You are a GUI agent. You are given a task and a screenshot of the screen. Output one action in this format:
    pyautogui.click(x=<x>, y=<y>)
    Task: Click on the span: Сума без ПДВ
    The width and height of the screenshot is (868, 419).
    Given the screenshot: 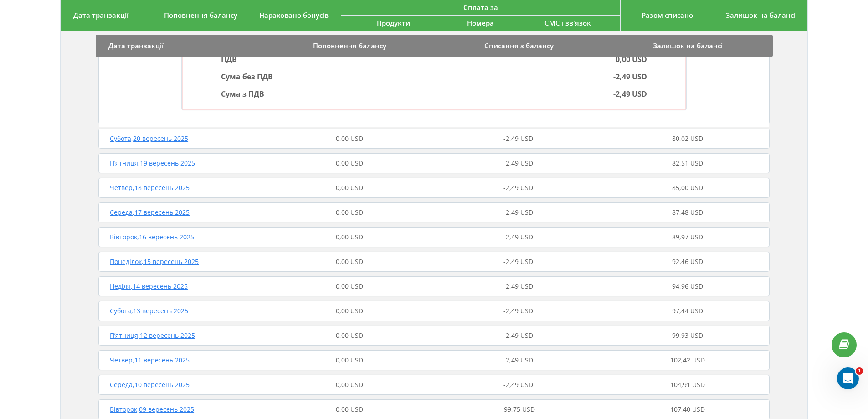 What is the action you would take?
    pyautogui.click(x=247, y=76)
    